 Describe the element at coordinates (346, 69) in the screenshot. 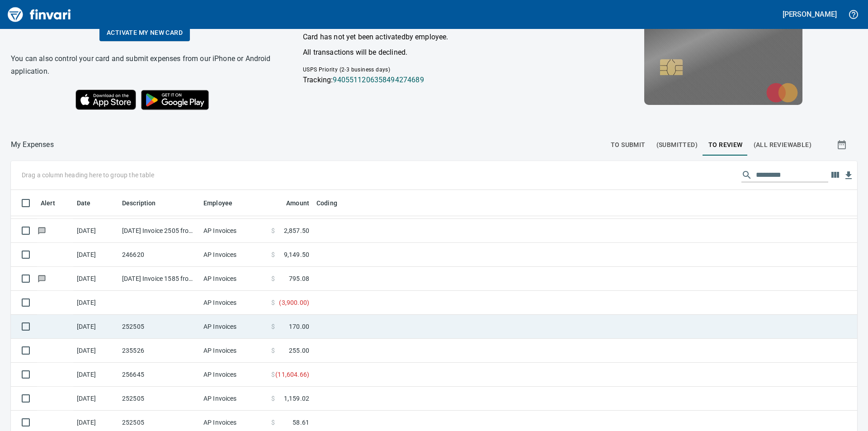

I see `span: USPS Priority (2-3 business days)` at that location.